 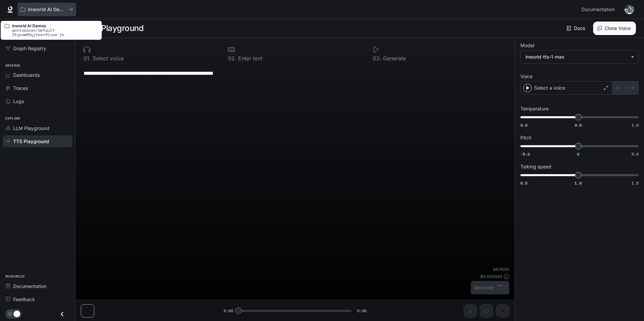 What do you see at coordinates (578, 125) in the screenshot?
I see `span: 0.8` at bounding box center [578, 125].